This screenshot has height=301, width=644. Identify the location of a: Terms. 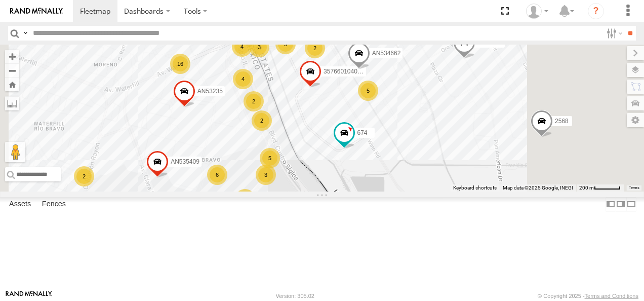
(634, 188).